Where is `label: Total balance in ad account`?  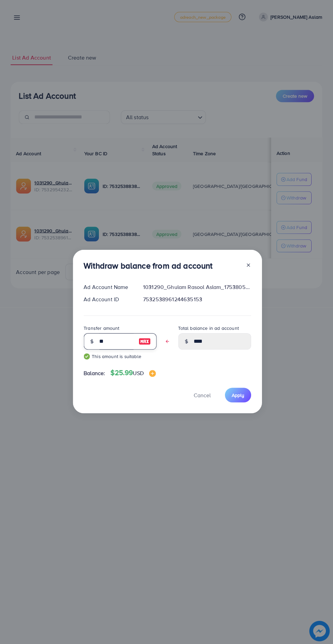
label: Total balance in ad account is located at coordinates (209, 328).